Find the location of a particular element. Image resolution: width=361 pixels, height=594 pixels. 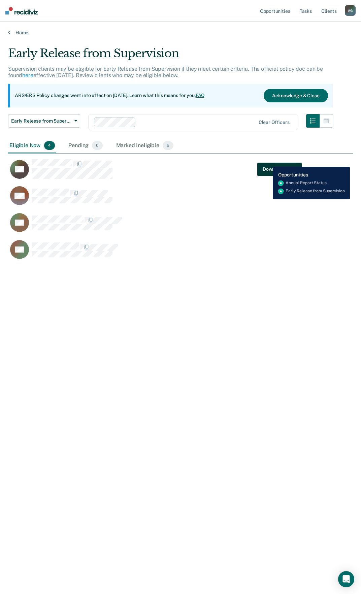

a: Navigate to form link is located at coordinates (280, 169).